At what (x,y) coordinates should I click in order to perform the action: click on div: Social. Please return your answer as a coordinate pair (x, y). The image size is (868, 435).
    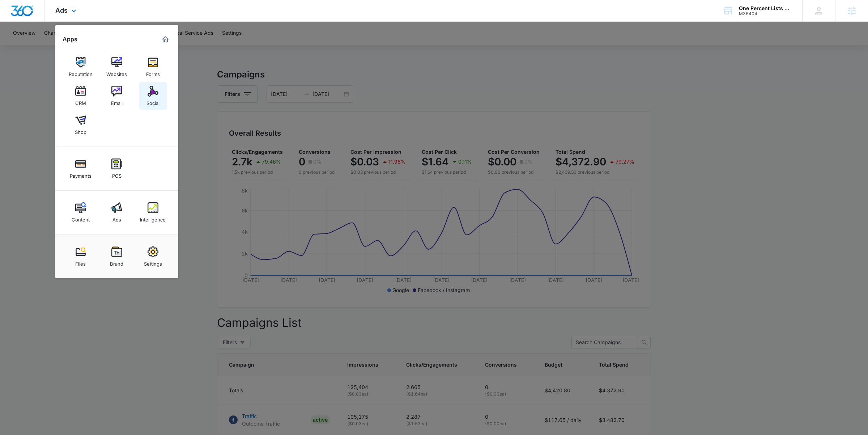
    Looking at the image, I should click on (153, 101).